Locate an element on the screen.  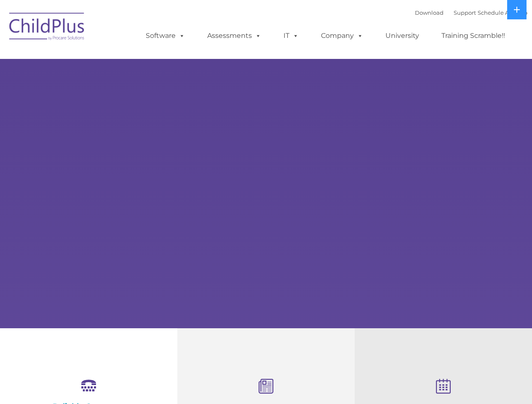
a: Software is located at coordinates (165, 36).